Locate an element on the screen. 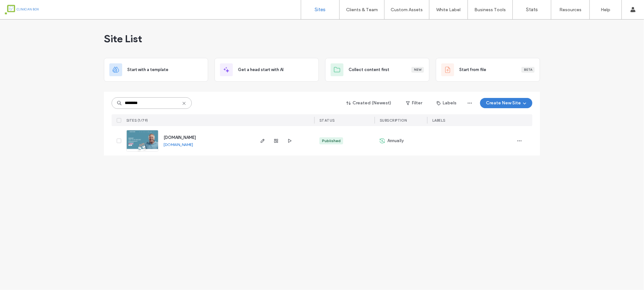 This screenshot has width=644, height=290. label: Stats is located at coordinates (532, 10).